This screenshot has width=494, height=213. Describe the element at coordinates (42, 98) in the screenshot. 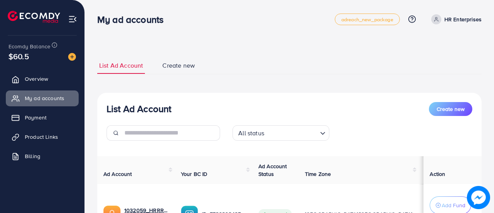

I see `a: My ad accounts` at that location.